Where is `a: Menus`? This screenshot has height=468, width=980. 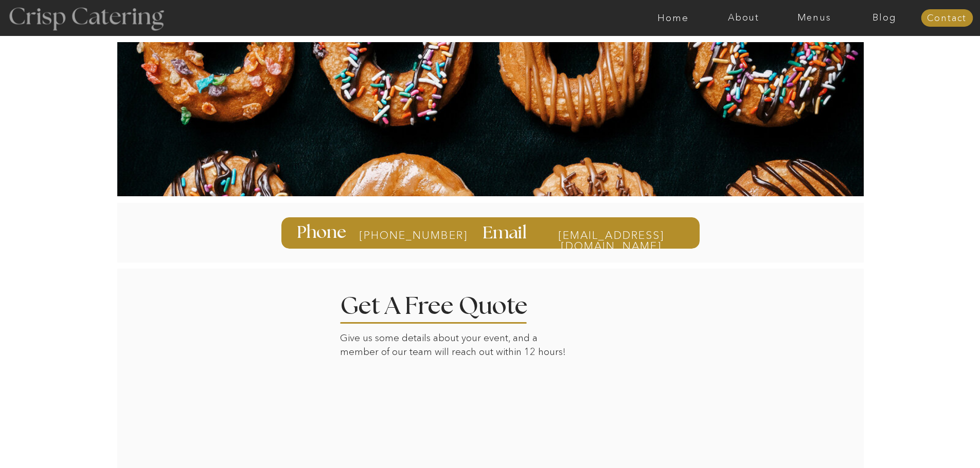
a: Menus is located at coordinates (814, 18).